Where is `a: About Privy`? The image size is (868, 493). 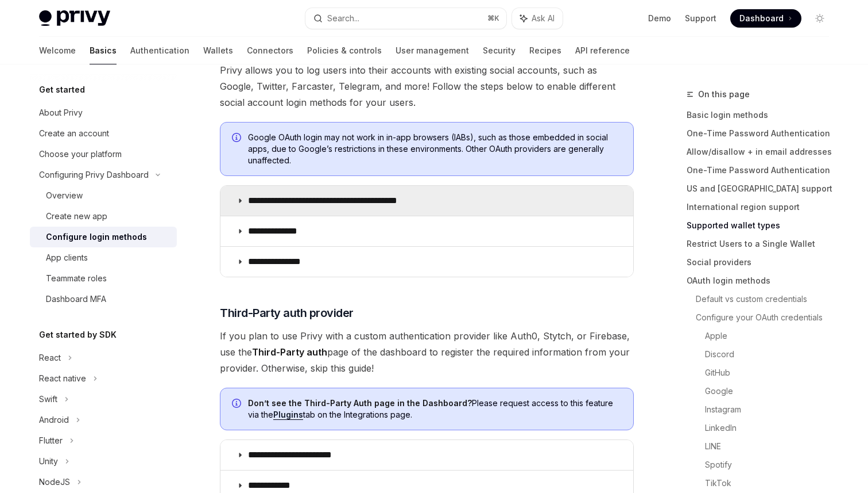 a: About Privy is located at coordinates (104, 113).